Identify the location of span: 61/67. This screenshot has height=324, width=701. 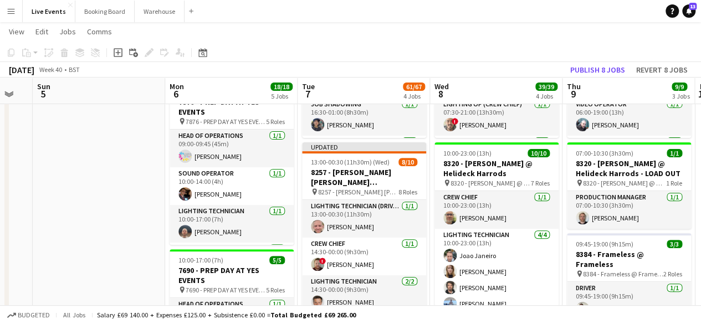
(414, 87).